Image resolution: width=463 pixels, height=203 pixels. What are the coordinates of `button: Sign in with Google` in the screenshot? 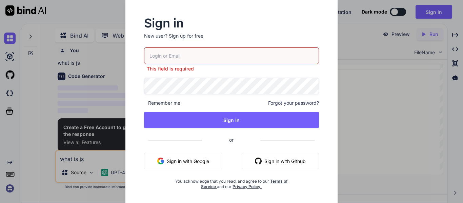 It's located at (183, 161).